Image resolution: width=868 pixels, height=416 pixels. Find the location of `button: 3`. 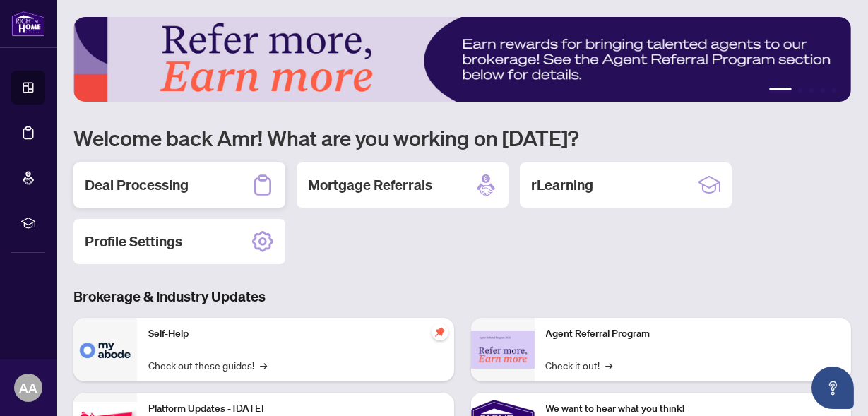

button: 3 is located at coordinates (811, 91).